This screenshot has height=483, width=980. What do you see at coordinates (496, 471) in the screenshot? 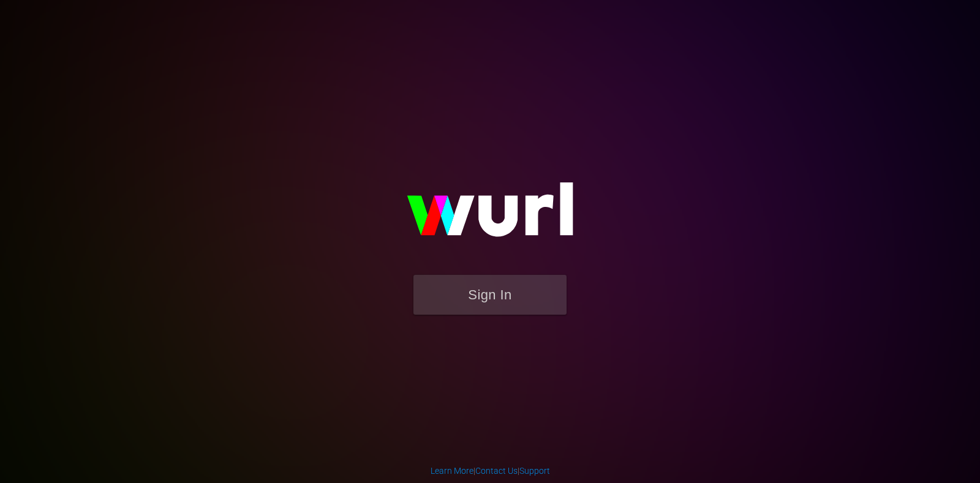
I see `a: Contact Us` at bounding box center [496, 471].